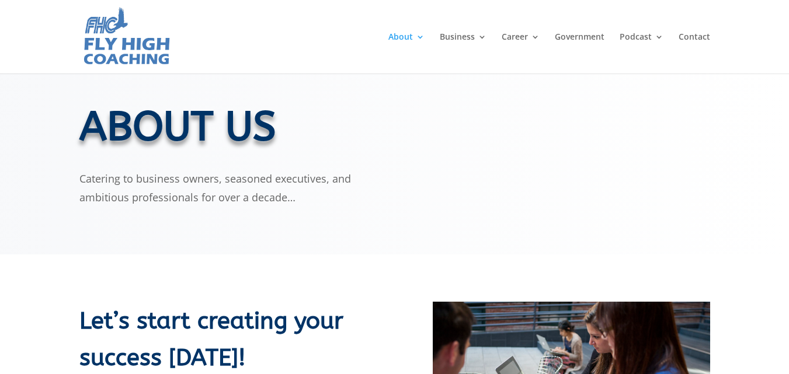  Describe the element at coordinates (520, 53) in the screenshot. I see `a: Career` at that location.